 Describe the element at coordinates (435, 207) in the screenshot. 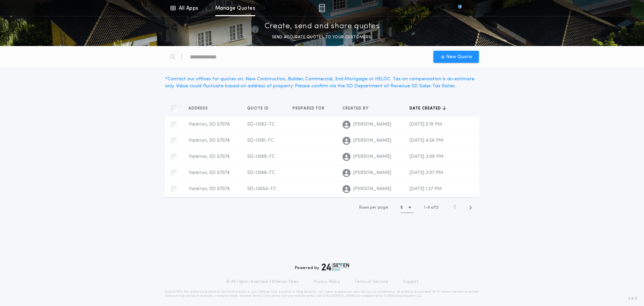

I see `span: of 12` at that location.